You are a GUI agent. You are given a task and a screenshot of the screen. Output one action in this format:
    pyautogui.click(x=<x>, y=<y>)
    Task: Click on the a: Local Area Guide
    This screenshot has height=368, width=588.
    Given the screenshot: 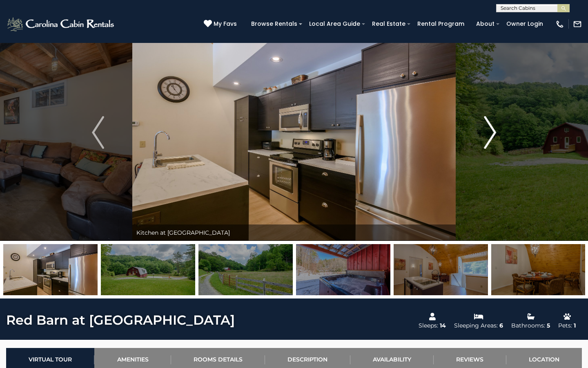 What is the action you would take?
    pyautogui.click(x=334, y=24)
    